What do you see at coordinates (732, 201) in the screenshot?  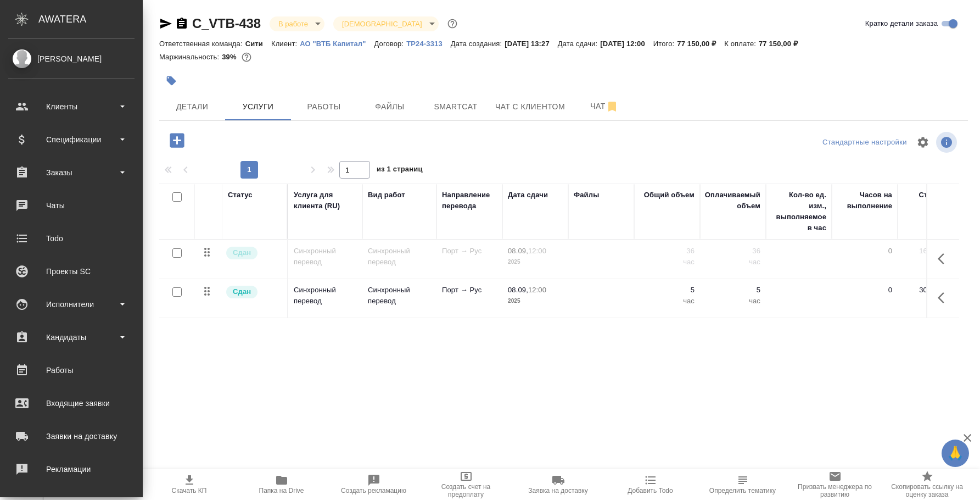 I see `div: Оплачиваемый объем` at bounding box center [732, 201].